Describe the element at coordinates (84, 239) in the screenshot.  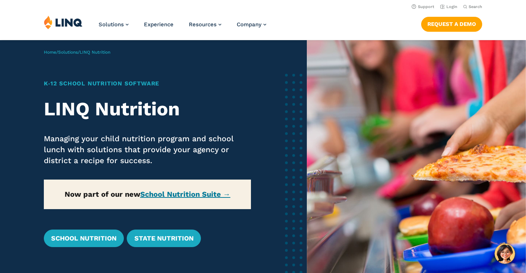
I see `a: School Nutrition` at that location.